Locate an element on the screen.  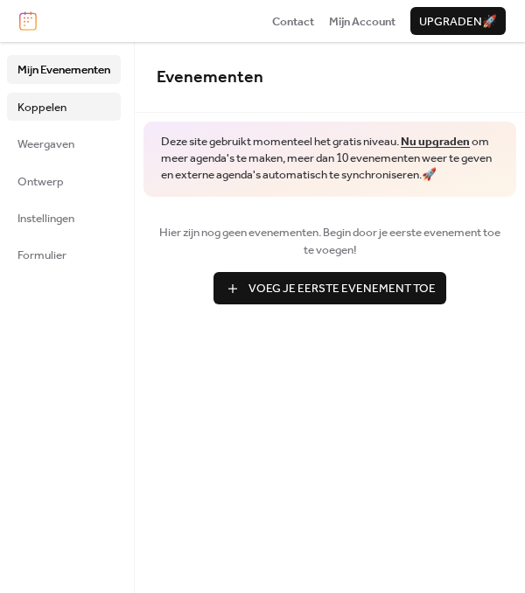
button: Upgraden🚀 is located at coordinates (458, 21).